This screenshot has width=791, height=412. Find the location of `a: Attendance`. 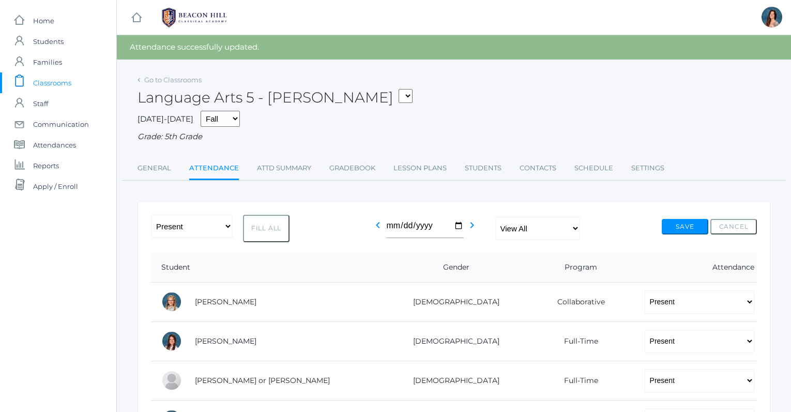

a: Attendance is located at coordinates (214, 169).